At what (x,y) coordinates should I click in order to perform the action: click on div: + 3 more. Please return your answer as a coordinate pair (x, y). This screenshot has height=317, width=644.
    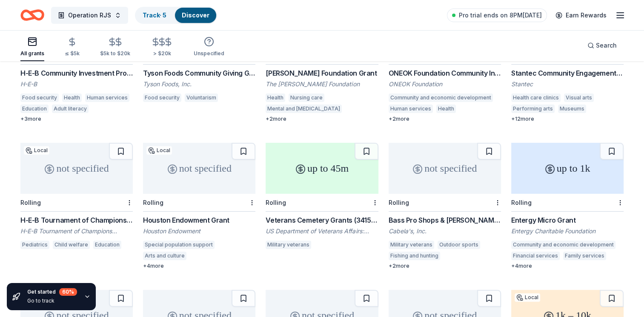
    Looking at the image, I should click on (77, 119).